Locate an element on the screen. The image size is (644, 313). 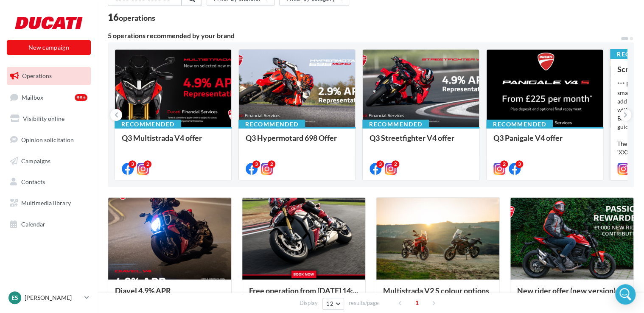
span: Campaigns is located at coordinates (36, 160).